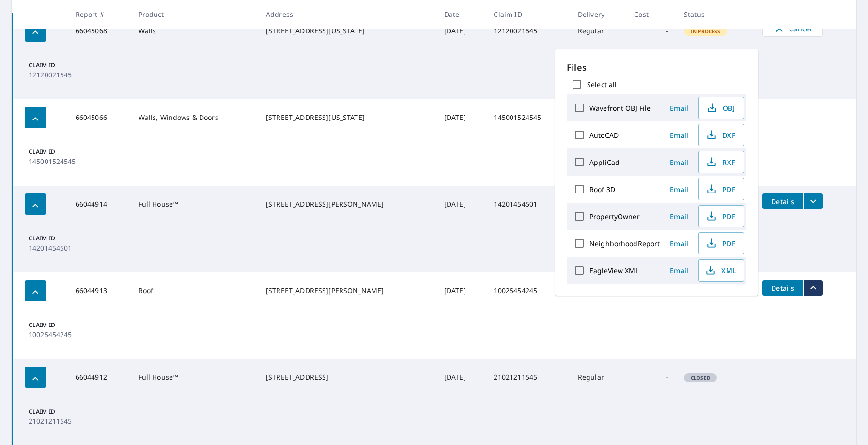 This screenshot has width=868, height=445. What do you see at coordinates (792, 28) in the screenshot?
I see `span: Cancel` at bounding box center [792, 28].